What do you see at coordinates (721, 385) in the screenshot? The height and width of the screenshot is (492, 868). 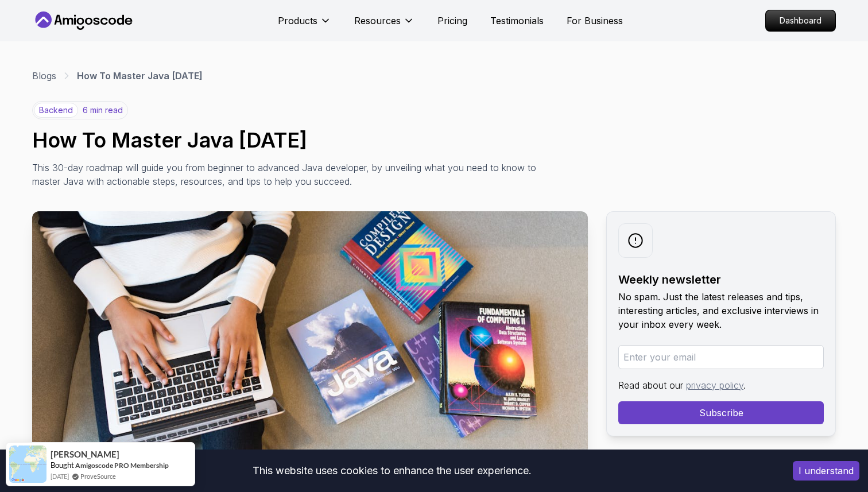 I see `p: Read about our .` at bounding box center [721, 385].